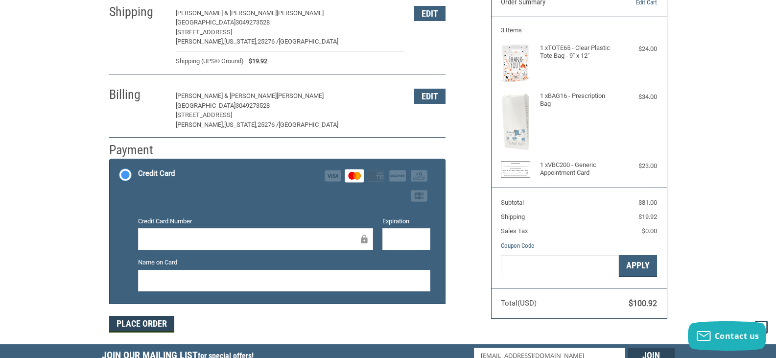 This screenshot has width=776, height=358. Describe the element at coordinates (638, 266) in the screenshot. I see `button: Apply` at that location.